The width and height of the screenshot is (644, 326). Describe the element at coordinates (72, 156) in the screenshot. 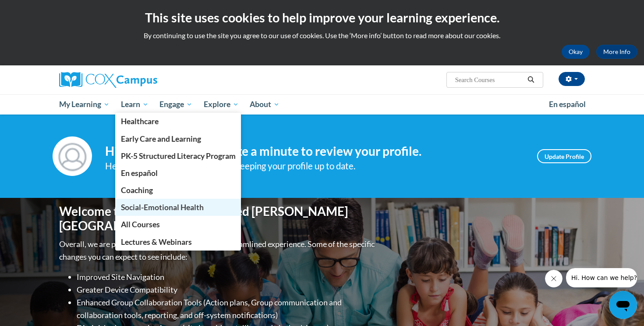

I see `img: Profile Image` at that location.